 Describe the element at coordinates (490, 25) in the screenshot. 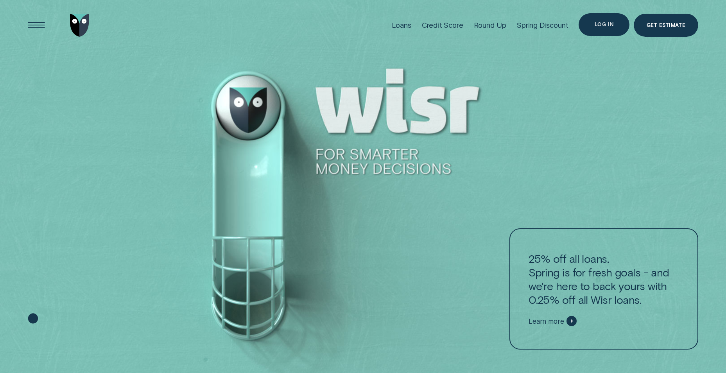

I see `div: Round Up` at that location.